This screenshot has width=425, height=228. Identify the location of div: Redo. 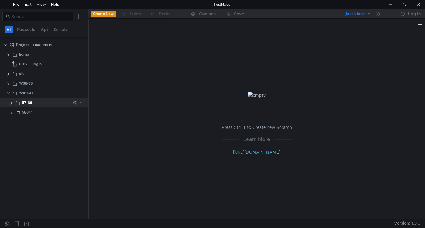
(164, 14).